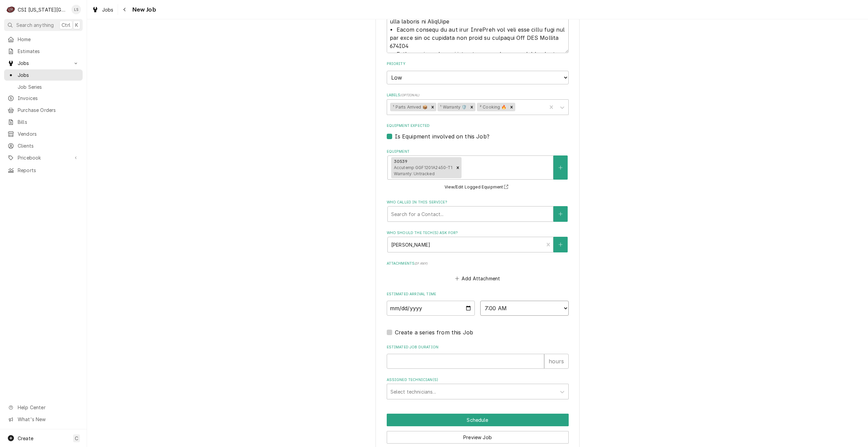 The image size is (868, 447). I want to click on button: Add Attachment, so click(478, 278).